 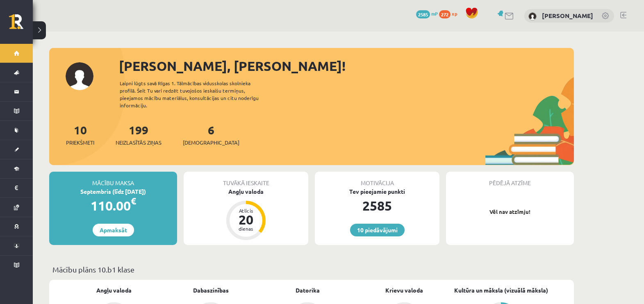 I want to click on p: Mācību plāns 10.b1 klase, so click(x=312, y=269).